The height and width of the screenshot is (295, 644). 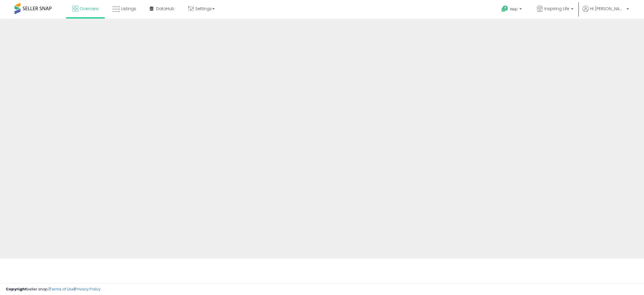 I want to click on span: Listings, so click(x=128, y=9).